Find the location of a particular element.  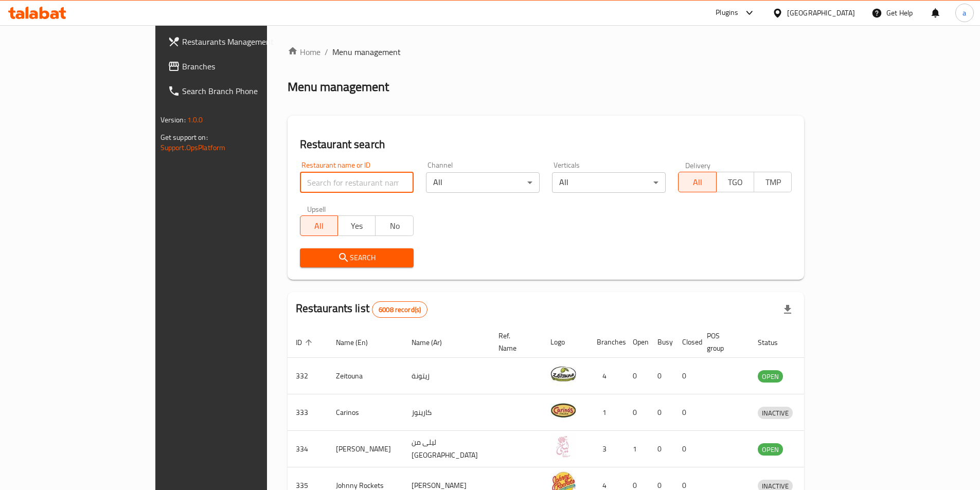

td: زيتونة is located at coordinates (447, 376).